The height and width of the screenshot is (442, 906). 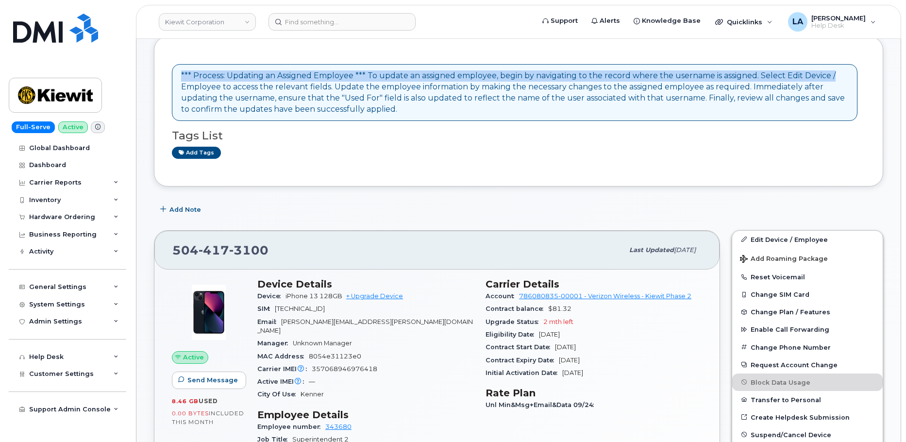 What do you see at coordinates (271, 296) in the screenshot?
I see `span: Device` at bounding box center [271, 296].